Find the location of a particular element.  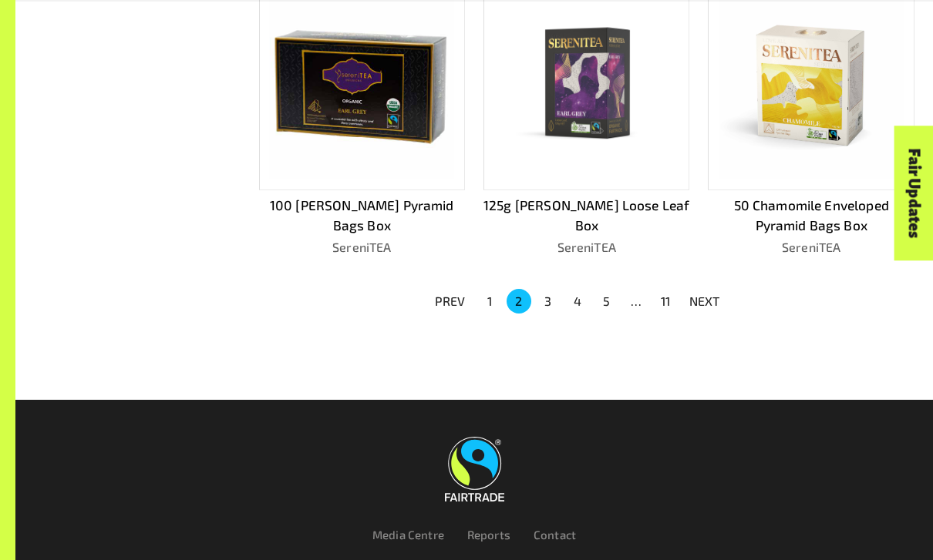

button: Go to page 1 is located at coordinates (490, 301).